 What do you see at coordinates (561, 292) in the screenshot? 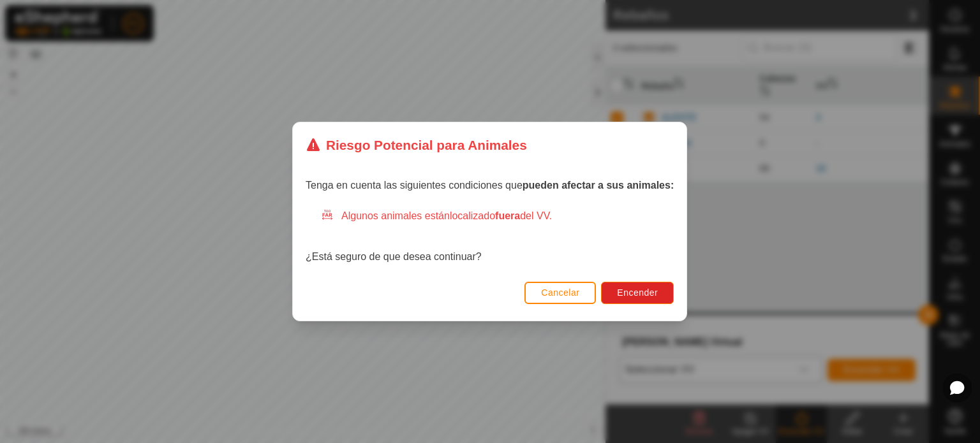
I see `button: Cancelar` at bounding box center [561, 292].